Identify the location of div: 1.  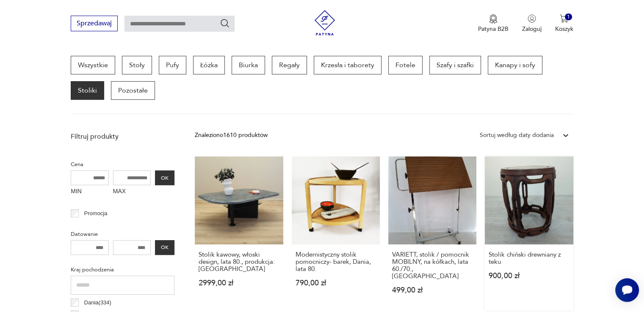
(568, 17).